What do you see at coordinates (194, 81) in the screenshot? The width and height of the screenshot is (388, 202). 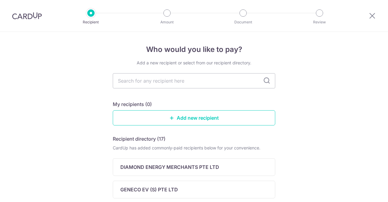 I see `input: Search for any recipient here` at bounding box center [194, 81].